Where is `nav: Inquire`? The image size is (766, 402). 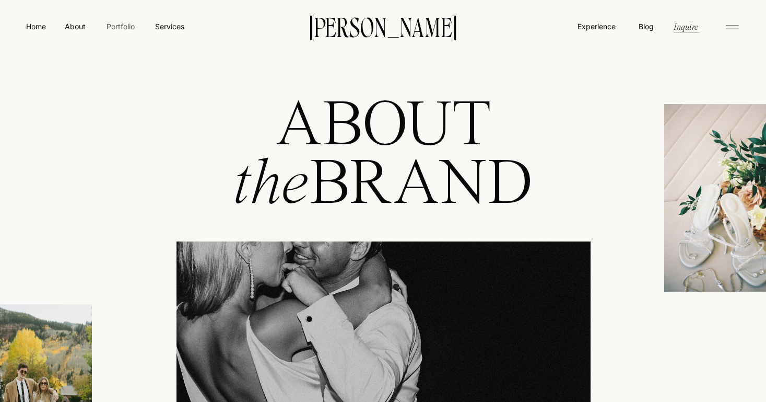
nav: Inquire is located at coordinates (686, 26).